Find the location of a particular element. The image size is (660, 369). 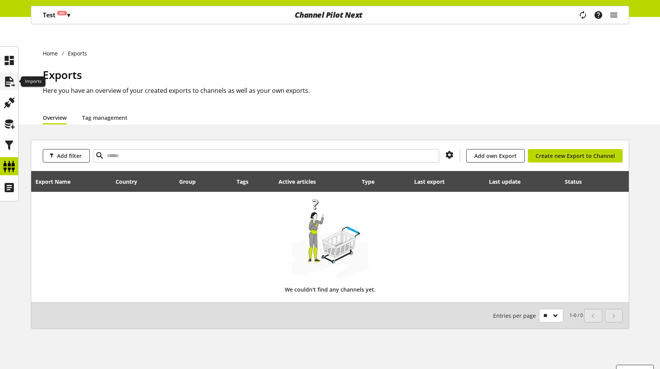

a: Home is located at coordinates (52, 53).